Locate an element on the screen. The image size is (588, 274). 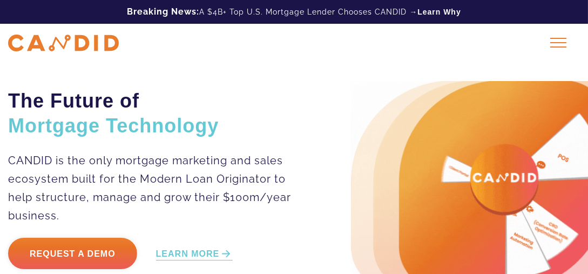
b: Breaking News: is located at coordinates (163, 11).